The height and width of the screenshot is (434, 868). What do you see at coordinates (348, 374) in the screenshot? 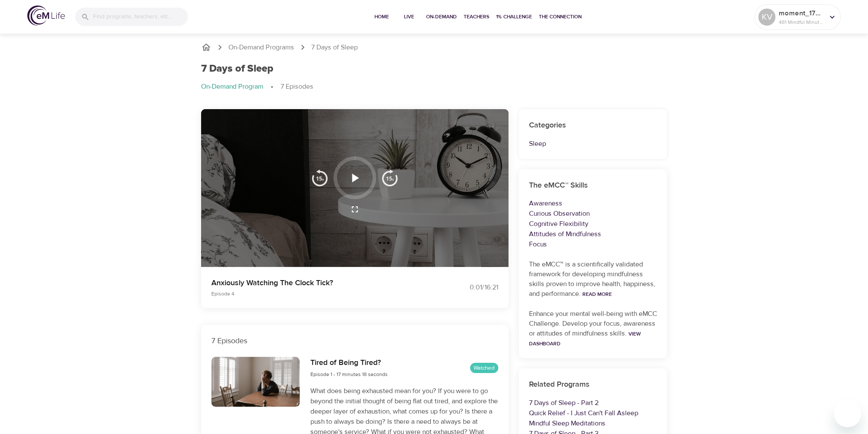
I see `span: Episode 1 - 17 minutes 18 seconds` at bounding box center [348, 374].